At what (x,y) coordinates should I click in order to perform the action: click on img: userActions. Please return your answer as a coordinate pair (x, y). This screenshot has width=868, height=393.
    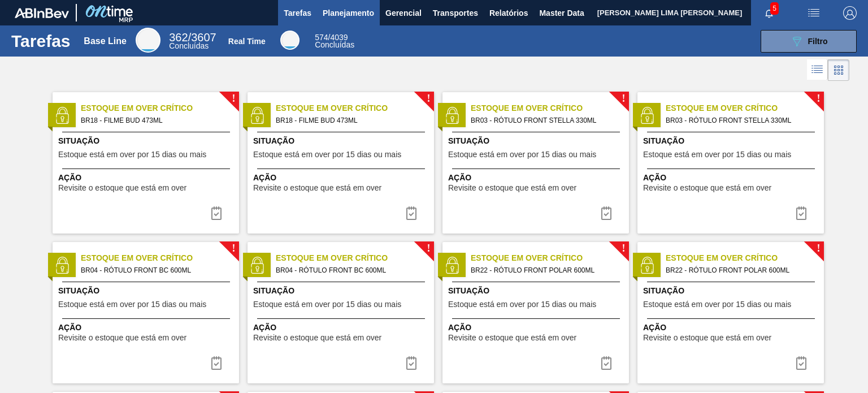
    Looking at the image, I should click on (814, 13).